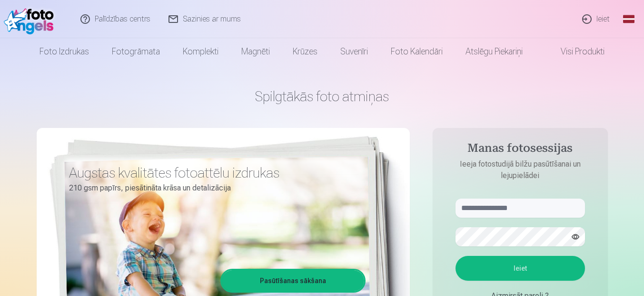 The height and width of the screenshot is (296, 644). I want to click on img: /fa1, so click(31, 19).